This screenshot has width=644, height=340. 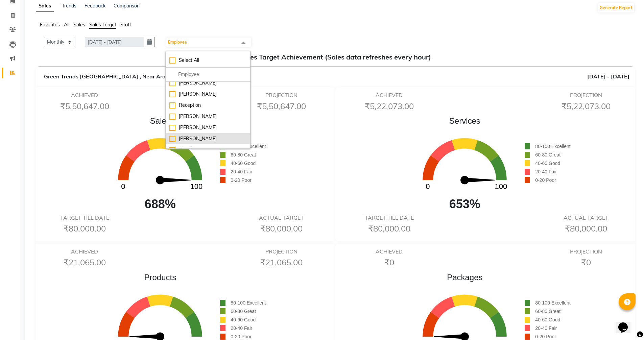 I want to click on h5: Sales Target Achievement (Sales data refreshes every hour), so click(x=335, y=57).